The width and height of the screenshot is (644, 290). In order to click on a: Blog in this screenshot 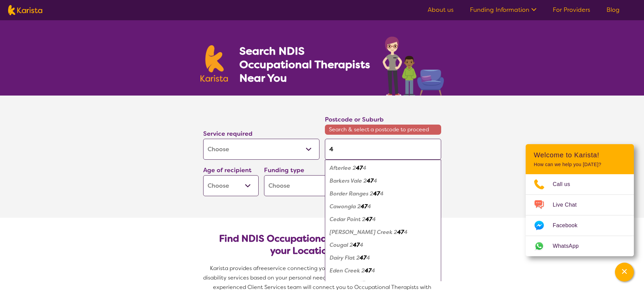, I will do `click(612, 10)`.